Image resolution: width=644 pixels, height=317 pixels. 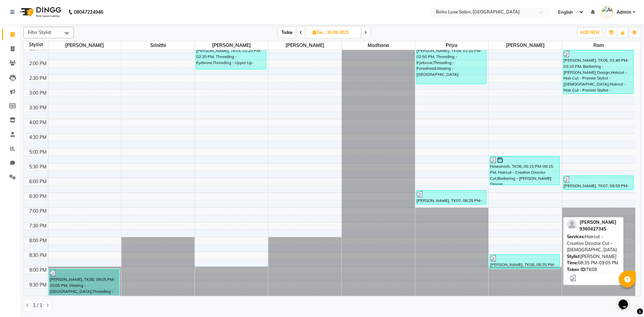 What do you see at coordinates (38, 167) in the screenshot?
I see `div: 5:30 PM` at bounding box center [38, 167].